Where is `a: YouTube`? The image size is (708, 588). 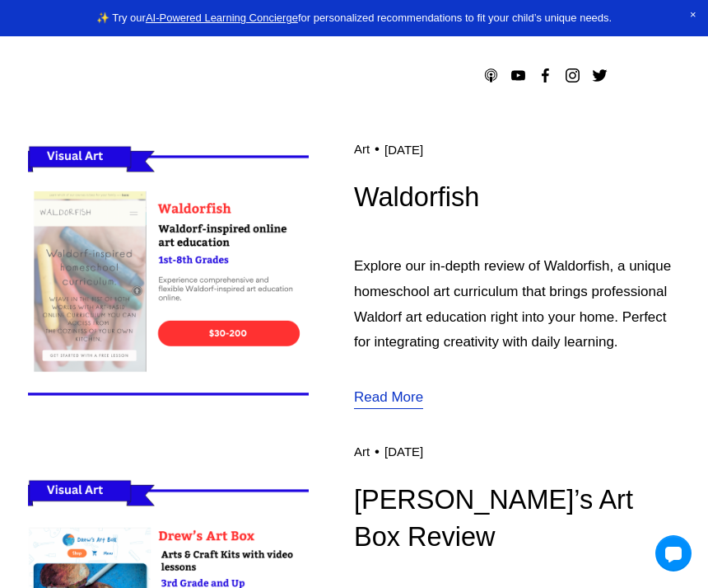 a: YouTube is located at coordinates (518, 75).